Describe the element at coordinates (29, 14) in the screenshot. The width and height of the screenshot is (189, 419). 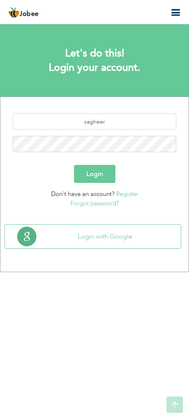
I see `span: Jobee` at that location.